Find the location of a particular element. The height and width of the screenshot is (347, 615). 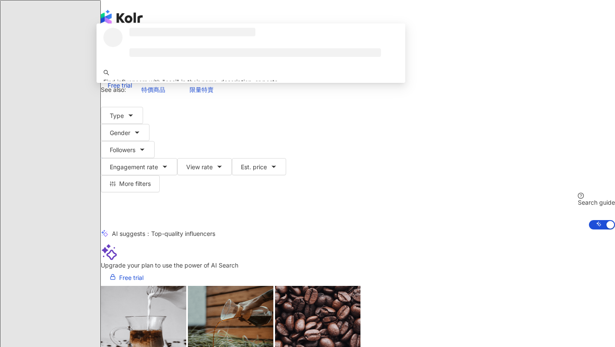

button: Est. price is located at coordinates (259, 167).